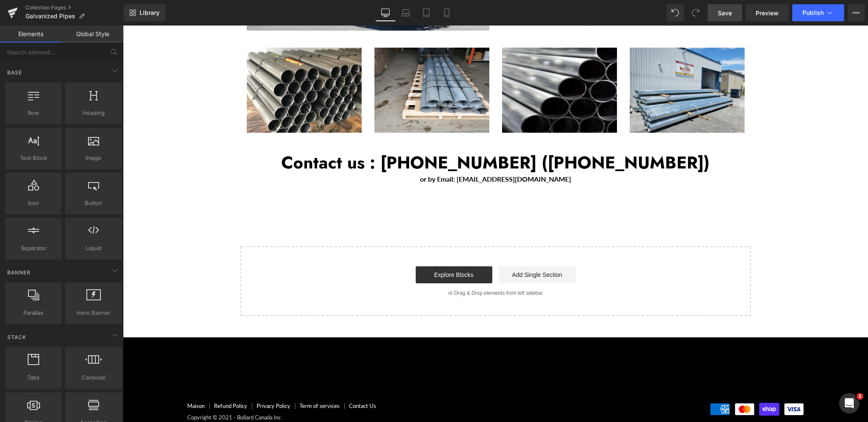 The image size is (868, 422). Describe the element at coordinates (93, 113) in the screenshot. I see `span: Heading` at that location.